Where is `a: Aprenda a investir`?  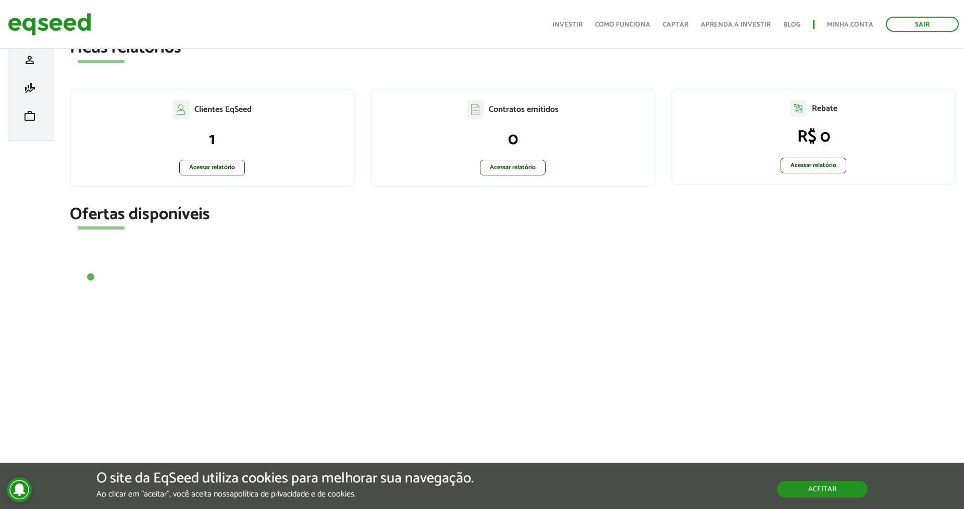 a: Aprenda a investir is located at coordinates (735, 24).